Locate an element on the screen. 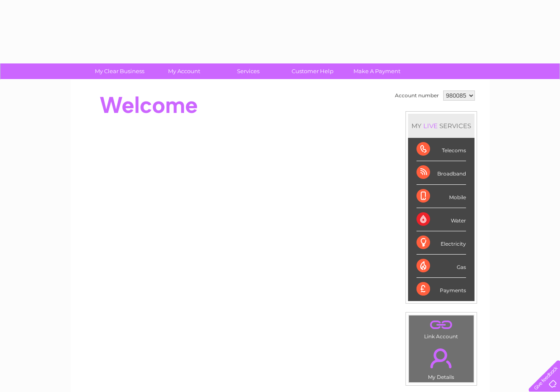 The width and height of the screenshot is (560, 392). div: Gas is located at coordinates (441, 266).